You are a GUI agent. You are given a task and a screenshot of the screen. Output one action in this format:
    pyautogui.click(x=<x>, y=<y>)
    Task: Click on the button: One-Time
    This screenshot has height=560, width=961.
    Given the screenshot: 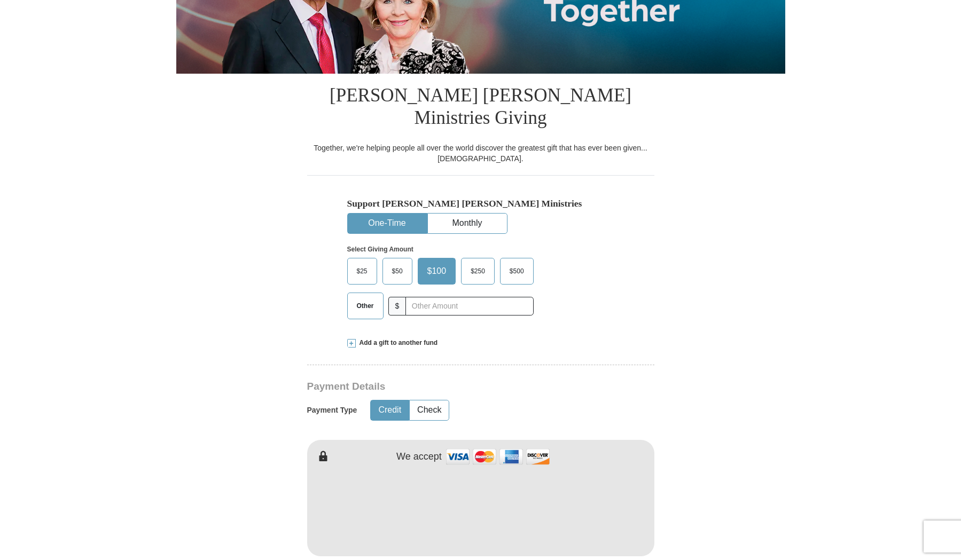 What is the action you would take?
    pyautogui.click(x=387, y=223)
    